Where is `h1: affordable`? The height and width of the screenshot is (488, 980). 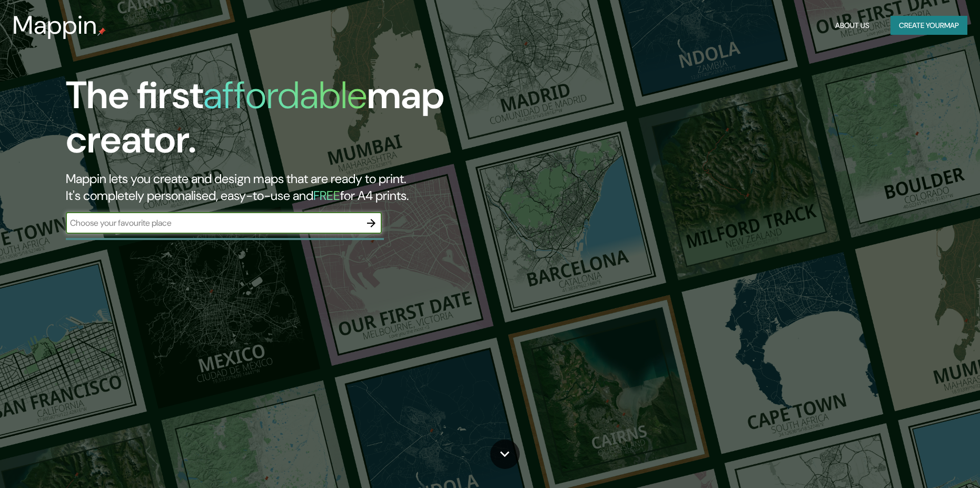
h1: affordable is located at coordinates (285, 95).